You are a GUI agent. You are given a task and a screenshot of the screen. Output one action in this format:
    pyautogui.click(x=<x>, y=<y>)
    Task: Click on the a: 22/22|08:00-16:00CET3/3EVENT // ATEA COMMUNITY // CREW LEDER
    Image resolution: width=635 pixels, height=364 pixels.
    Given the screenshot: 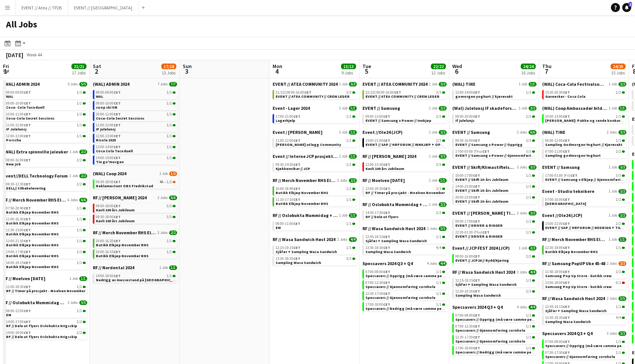 What is the action you would take?
    pyautogui.click(x=405, y=94)
    